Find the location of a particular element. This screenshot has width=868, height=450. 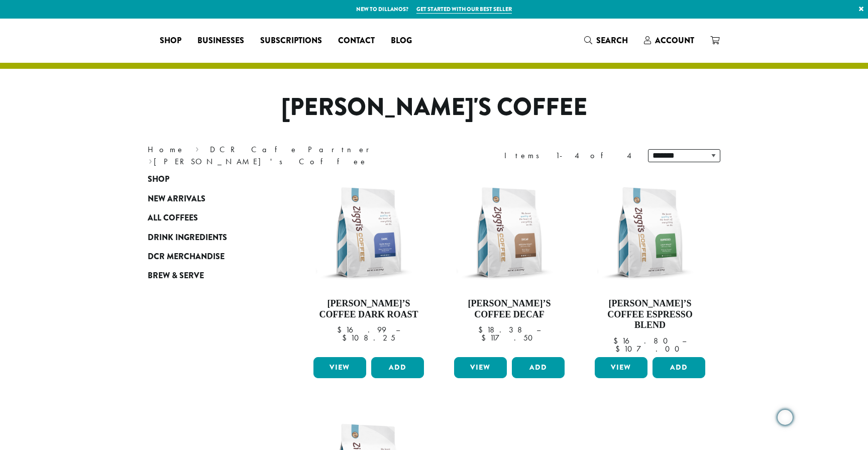

a: Get started with our best seller is located at coordinates (464, 9).